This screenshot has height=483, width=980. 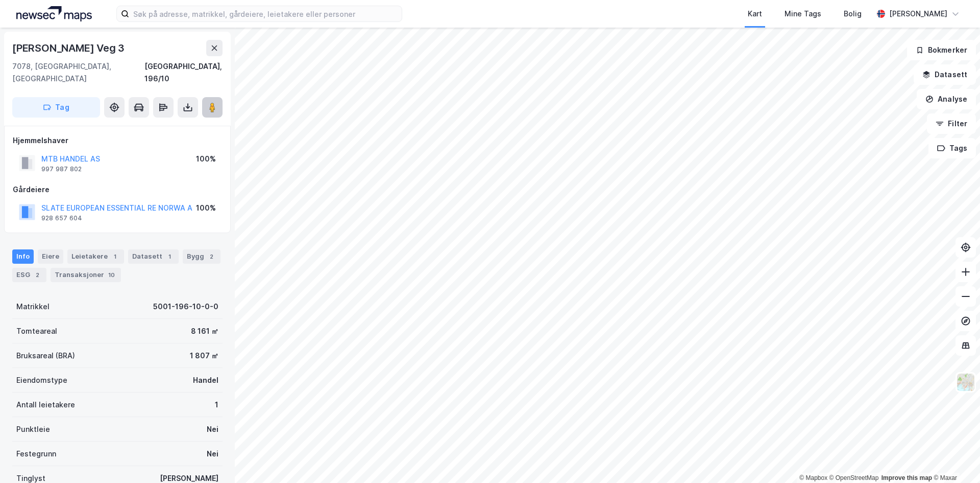 What do you see at coordinates (61, 218) in the screenshot?
I see `div: 928 657 604` at bounding box center [61, 218].